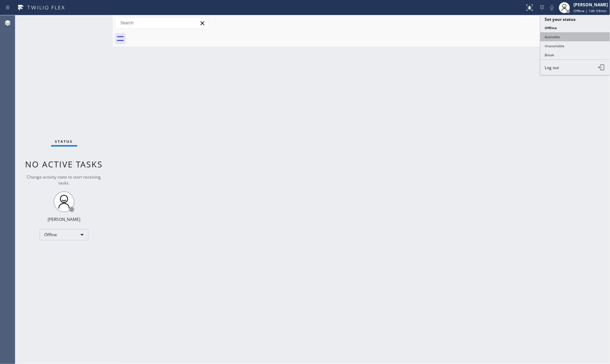 The image size is (610, 364). Describe the element at coordinates (590, 11) in the screenshot. I see `span: Offline | 14h 59min` at that location.